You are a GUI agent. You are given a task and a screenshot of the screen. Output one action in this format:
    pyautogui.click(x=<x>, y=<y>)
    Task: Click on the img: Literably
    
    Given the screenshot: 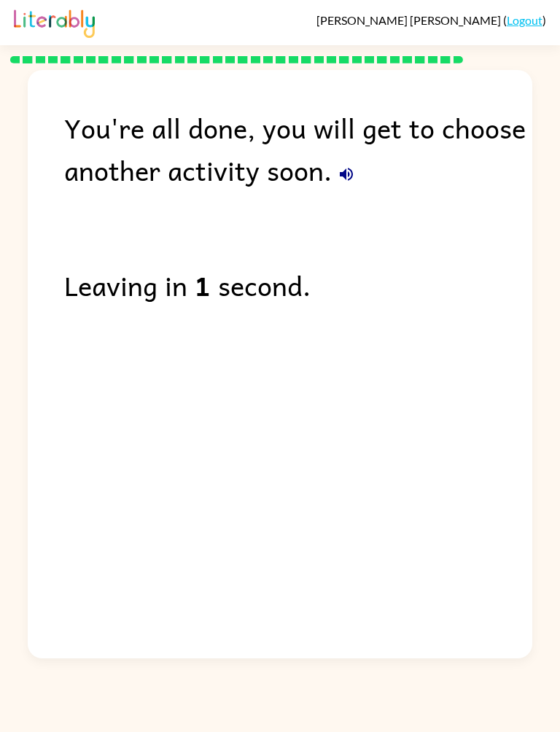 What is the action you would take?
    pyautogui.click(x=54, y=22)
    